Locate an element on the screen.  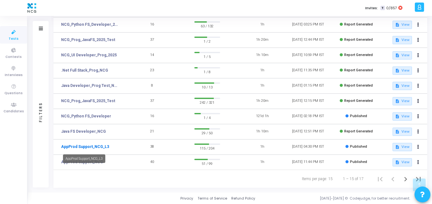
span: Contests is located at coordinates (13, 57).